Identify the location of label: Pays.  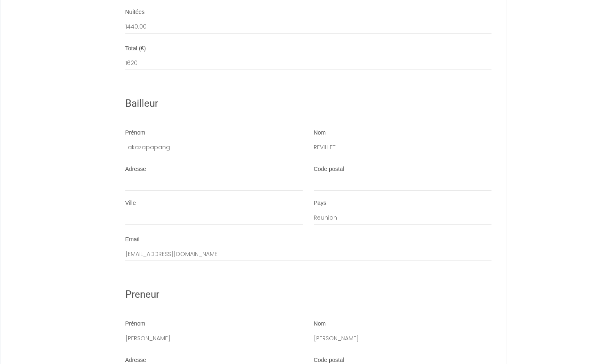
(320, 203).